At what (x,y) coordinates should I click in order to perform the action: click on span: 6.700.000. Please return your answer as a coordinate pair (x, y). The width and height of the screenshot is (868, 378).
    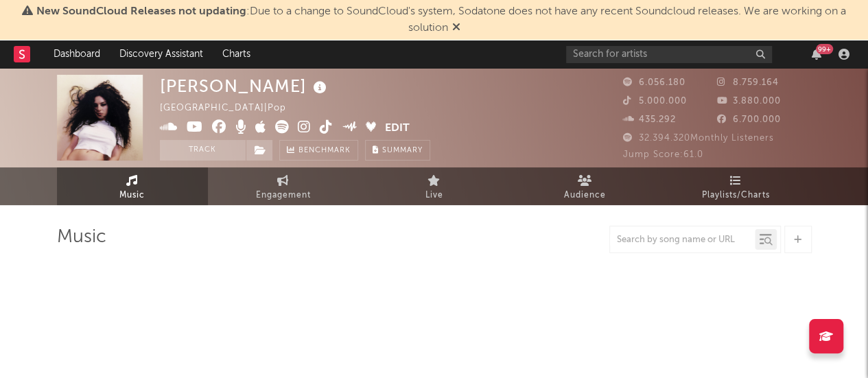
    Looking at the image, I should click on (749, 120).